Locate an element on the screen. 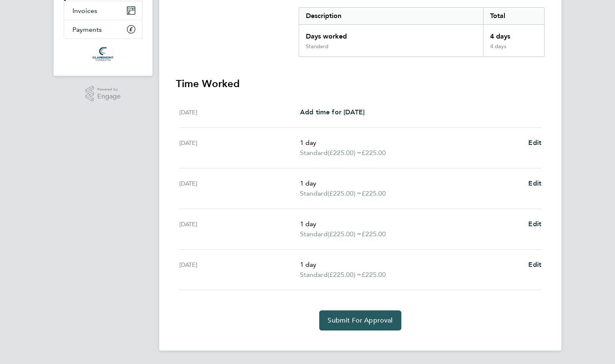 The height and width of the screenshot is (364, 615). div: Standard is located at coordinates (317, 46).